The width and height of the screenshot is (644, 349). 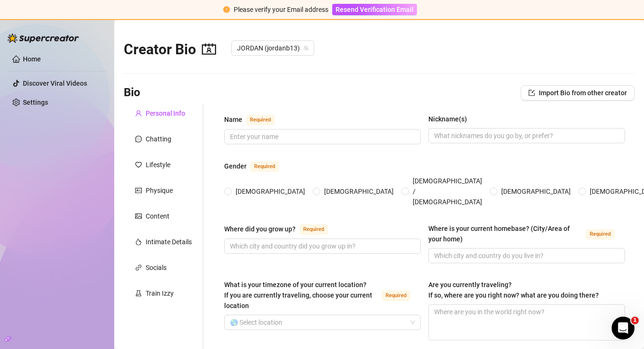 I want to click on span: link, so click(x=139, y=268).